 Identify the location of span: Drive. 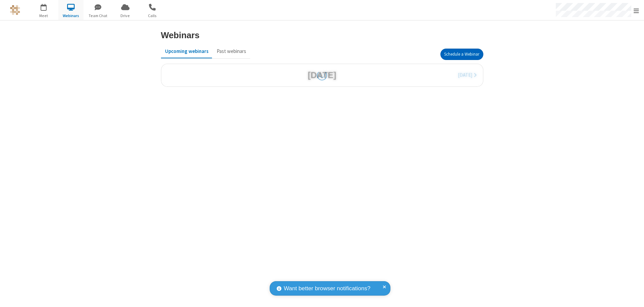
(125, 16).